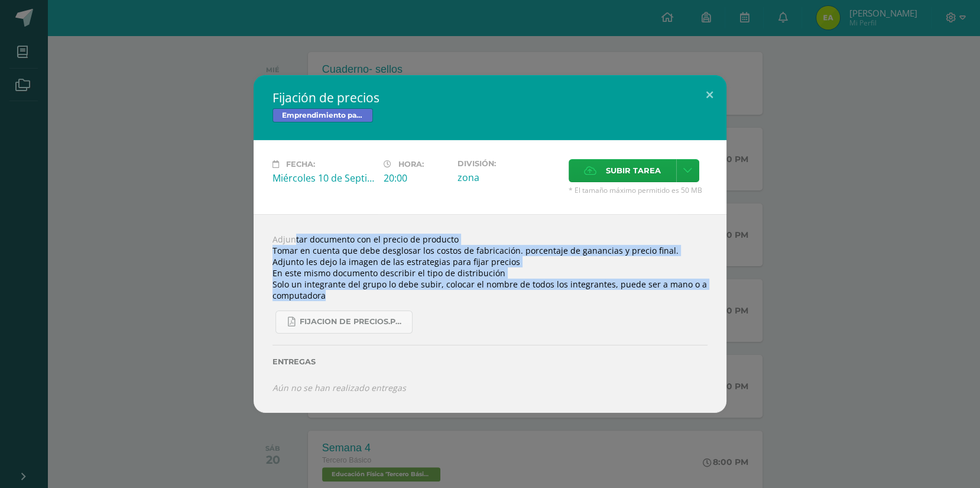 This screenshot has width=980, height=488. Describe the element at coordinates (339, 387) in the screenshot. I see `i: Aún no se han realizado entregas` at that location.